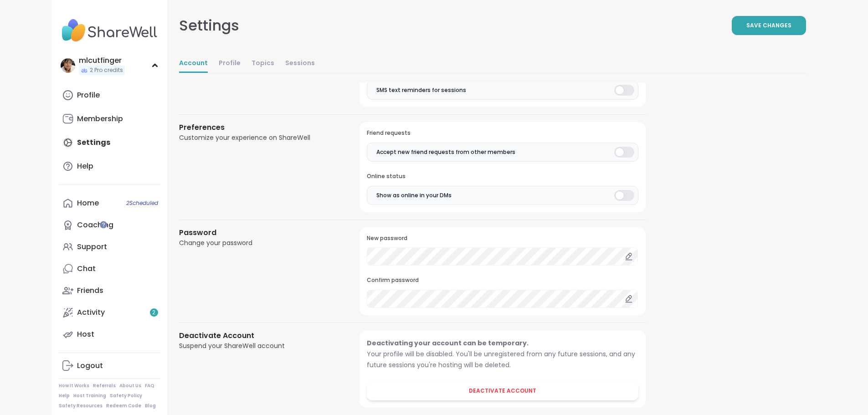 Image resolution: width=868 pixels, height=415 pixels. What do you see at coordinates (90, 366) in the screenshot?
I see `div: Logout` at bounding box center [90, 366].